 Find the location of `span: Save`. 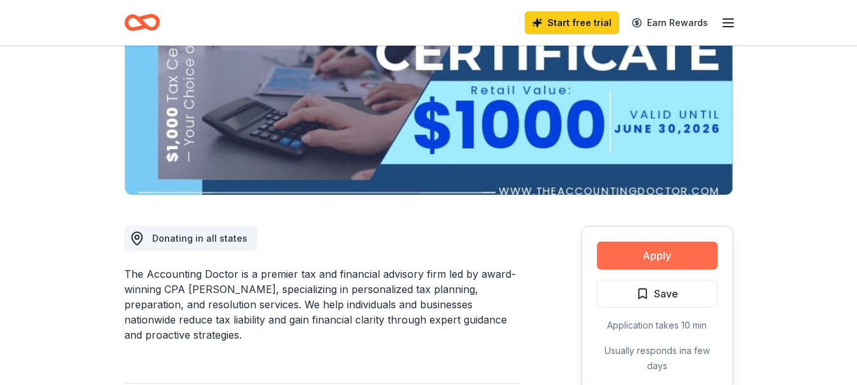

span: Save is located at coordinates (666, 294).